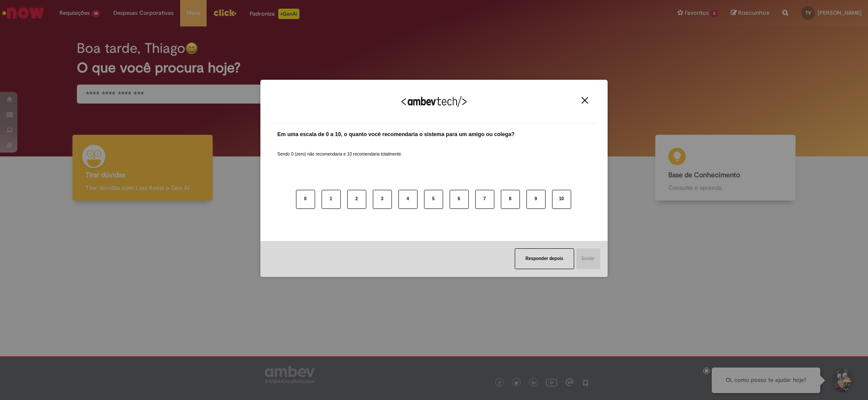 The width and height of the screenshot is (868, 400). I want to click on button: 4, so click(408, 199).